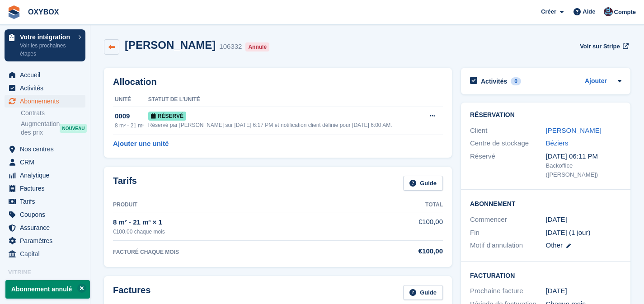  Describe the element at coordinates (47, 101) in the screenshot. I see `span: Abonnements` at that location.